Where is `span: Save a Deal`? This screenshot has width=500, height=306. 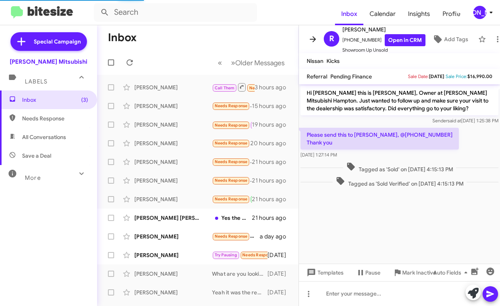 span: Save a Deal is located at coordinates (36, 156).